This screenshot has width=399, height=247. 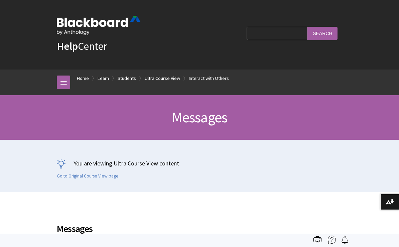 I want to click on img: More help, so click(x=332, y=240).